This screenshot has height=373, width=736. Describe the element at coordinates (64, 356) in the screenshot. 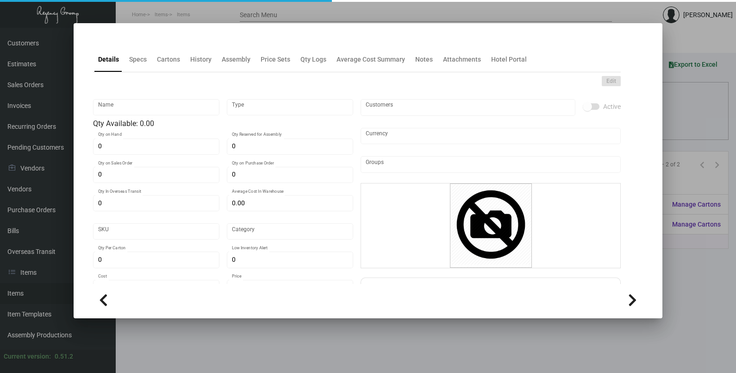

I see `div: 0.51.2` at that location.